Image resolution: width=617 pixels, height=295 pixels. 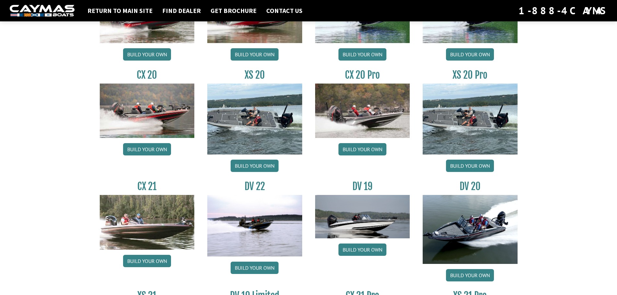 What do you see at coordinates (362, 111) in the screenshot?
I see `img: CX-20Pro_thumbnail.jpg` at bounding box center [362, 111].